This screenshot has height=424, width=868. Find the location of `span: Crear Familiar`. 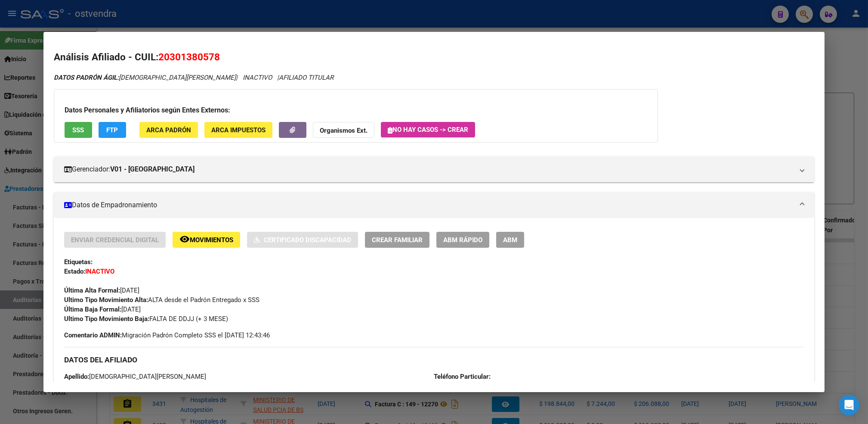

span: Crear Familiar is located at coordinates (397, 240).